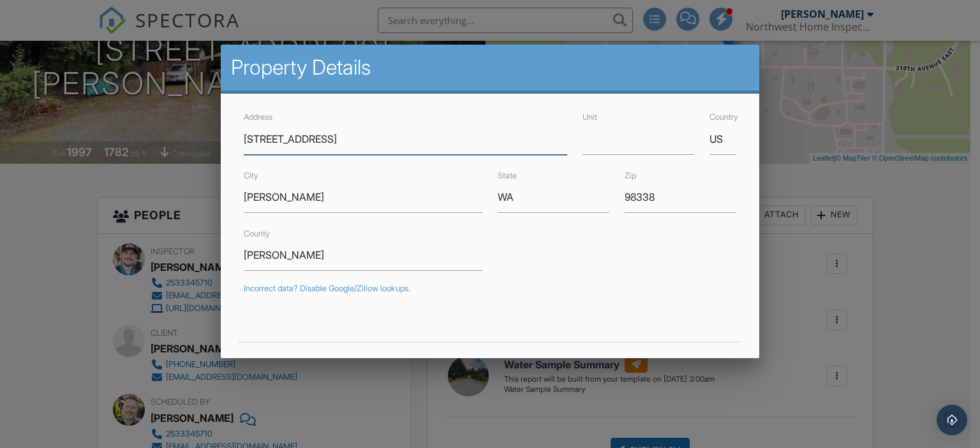  I want to click on label: Country, so click(723, 117).